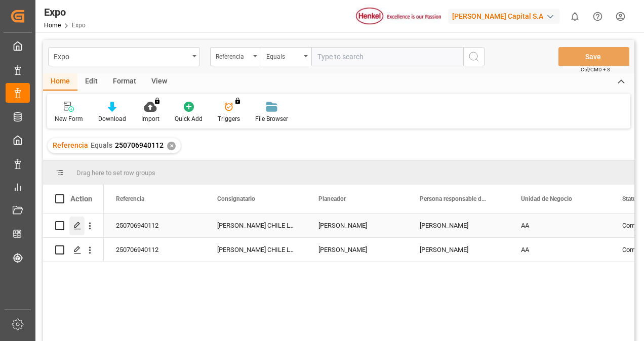 This screenshot has height=341, width=644. What do you see at coordinates (595, 69) in the screenshot?
I see `span: Ctrl/CMD + S` at bounding box center [595, 69].